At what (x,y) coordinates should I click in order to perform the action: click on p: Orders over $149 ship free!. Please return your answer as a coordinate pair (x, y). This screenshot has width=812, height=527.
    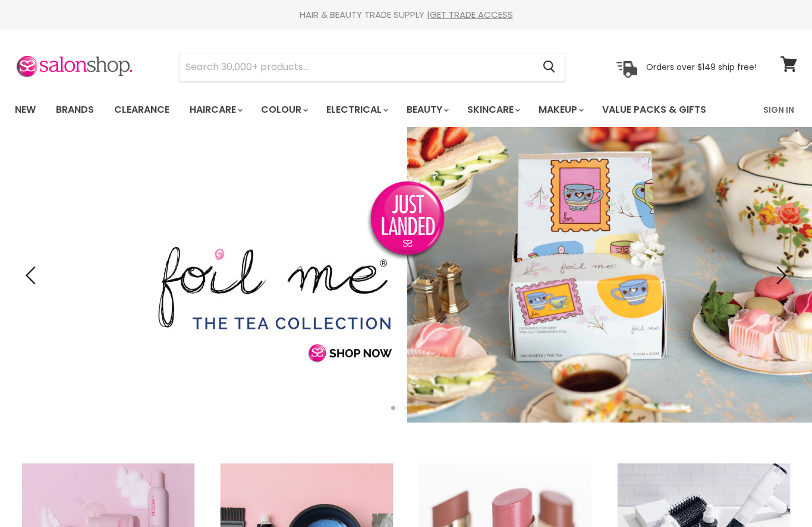
    Looking at the image, I should click on (701, 66).